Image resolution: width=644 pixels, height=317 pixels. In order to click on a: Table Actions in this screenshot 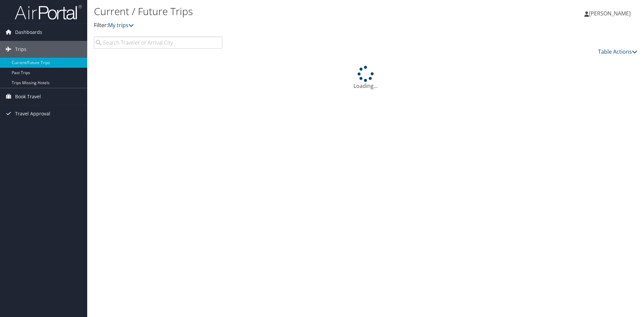, I will do `click(618, 52)`.